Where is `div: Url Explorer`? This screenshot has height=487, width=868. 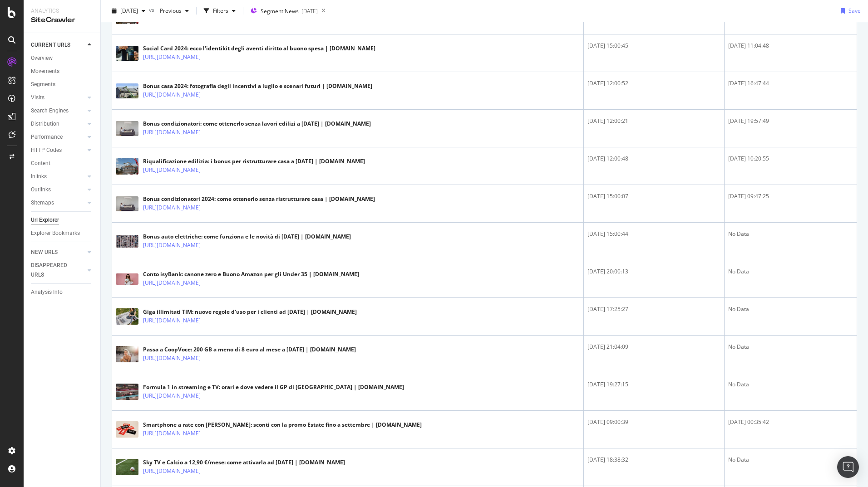
div: Url Explorer is located at coordinates (45, 220).